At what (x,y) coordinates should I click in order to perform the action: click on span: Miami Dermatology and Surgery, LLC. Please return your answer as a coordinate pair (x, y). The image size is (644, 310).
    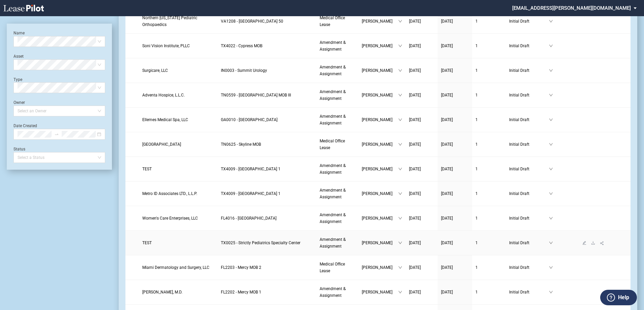
    Looking at the image, I should click on (176, 268).